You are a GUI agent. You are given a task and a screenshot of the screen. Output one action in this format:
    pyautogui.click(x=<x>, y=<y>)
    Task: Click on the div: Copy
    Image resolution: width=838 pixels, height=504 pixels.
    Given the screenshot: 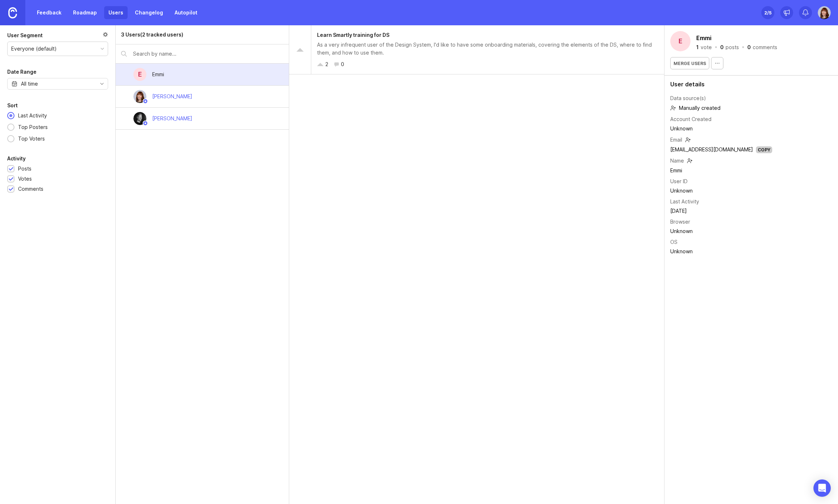 What is the action you would take?
    pyautogui.click(x=764, y=150)
    